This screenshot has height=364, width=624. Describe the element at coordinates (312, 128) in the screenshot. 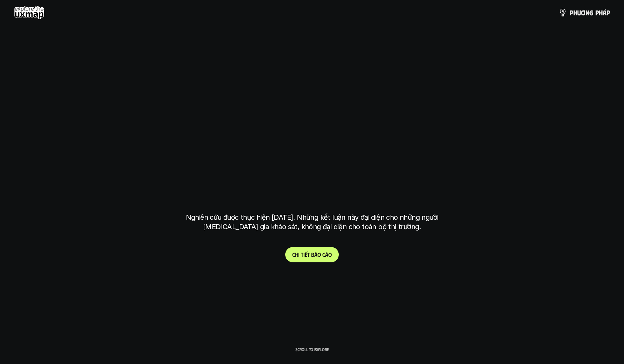

I see `h1: phạm vi công việc của` at that location.